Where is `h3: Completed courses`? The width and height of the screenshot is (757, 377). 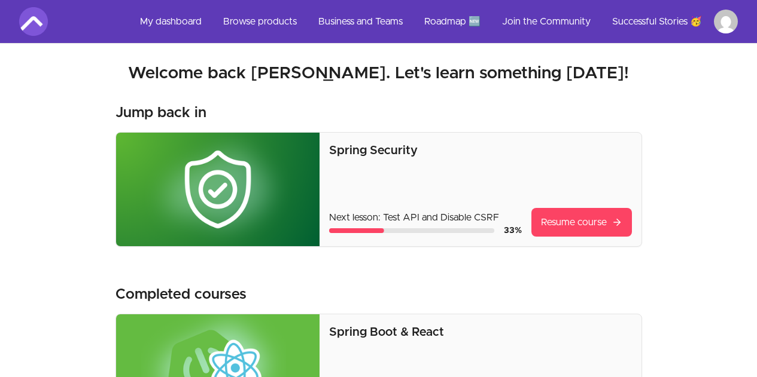
h3: Completed courses is located at coordinates (181, 295).